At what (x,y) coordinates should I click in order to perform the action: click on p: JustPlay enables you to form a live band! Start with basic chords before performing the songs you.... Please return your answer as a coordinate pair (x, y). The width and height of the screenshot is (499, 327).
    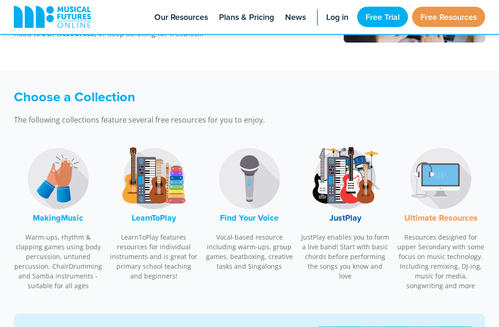
    Looking at the image, I should click on (345, 257).